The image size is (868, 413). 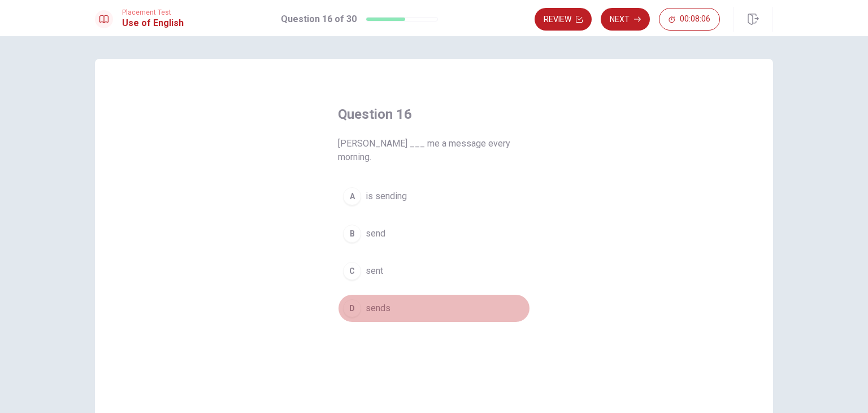 I want to click on div: B, so click(x=352, y=234).